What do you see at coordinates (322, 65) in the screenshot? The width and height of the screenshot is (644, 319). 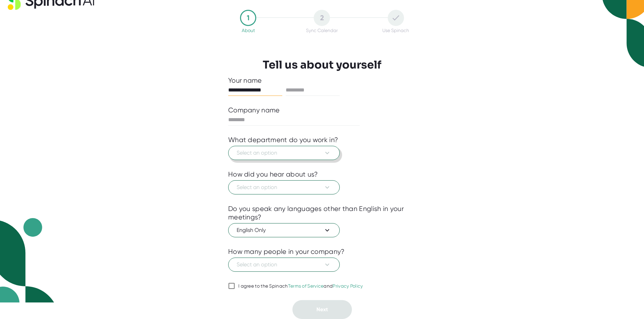 I see `h3: Tell us about yourself` at bounding box center [322, 65].